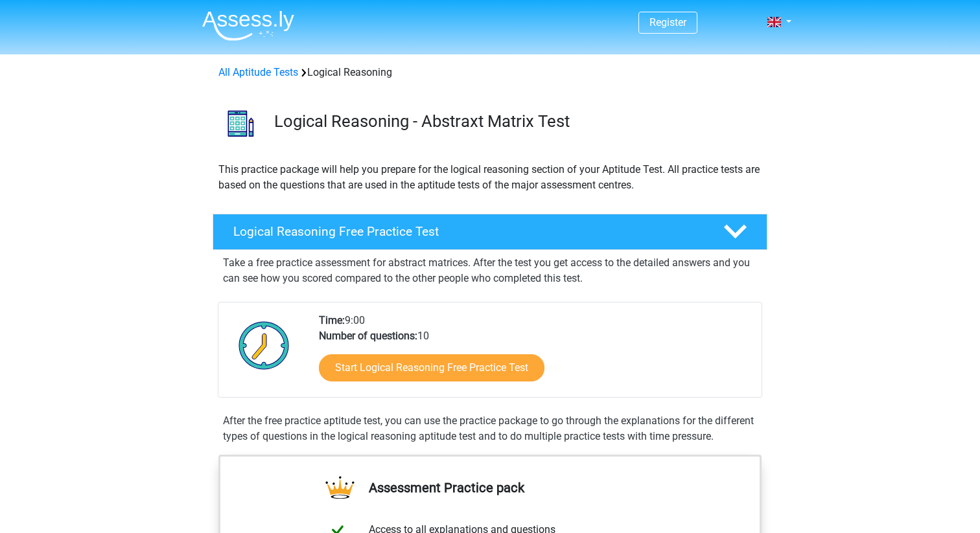  I want to click on p: This practice package will help you prepare for the logical reasoning section of your Aptitude Te..., so click(490, 177).